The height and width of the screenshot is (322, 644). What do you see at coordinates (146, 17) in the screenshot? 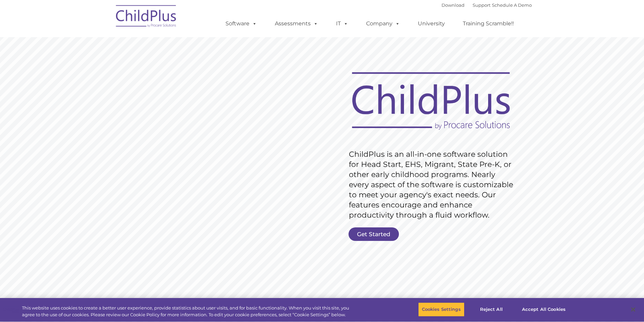
I see `img: ChildPlus by Procare Solutions` at bounding box center [146, 17].